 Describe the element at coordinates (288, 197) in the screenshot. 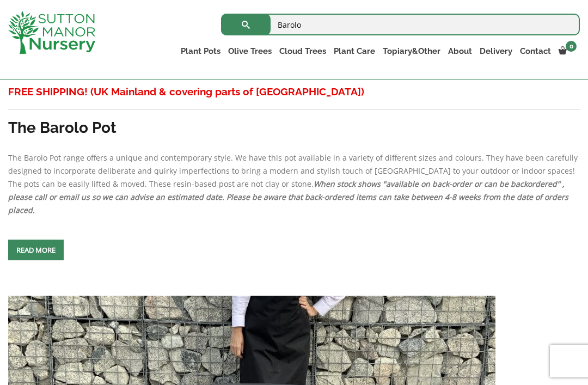

I see `em: When stock shows "available on back-order or can be backordered" , please call or email us so we ...` at that location.